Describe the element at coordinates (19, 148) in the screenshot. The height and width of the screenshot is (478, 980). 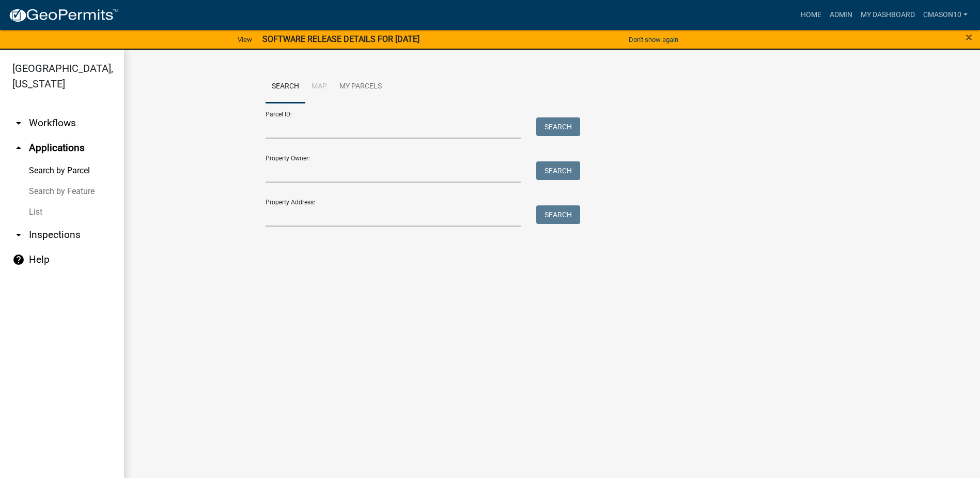
I see `i: arrow_drop_up` at that location.